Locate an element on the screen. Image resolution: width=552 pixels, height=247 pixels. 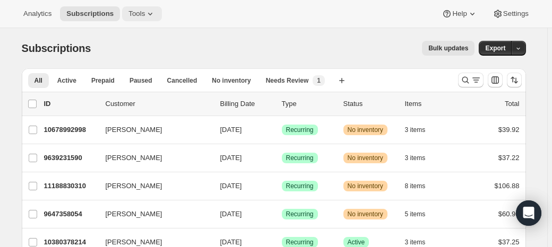
span: Tools is located at coordinates (136, 14).